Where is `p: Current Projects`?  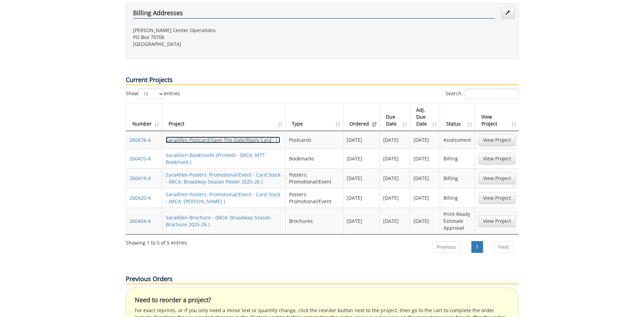
p: Current Projects is located at coordinates (322, 80).